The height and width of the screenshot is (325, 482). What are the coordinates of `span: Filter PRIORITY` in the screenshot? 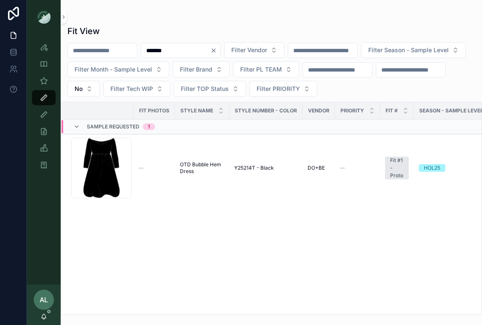 It's located at (278, 89).